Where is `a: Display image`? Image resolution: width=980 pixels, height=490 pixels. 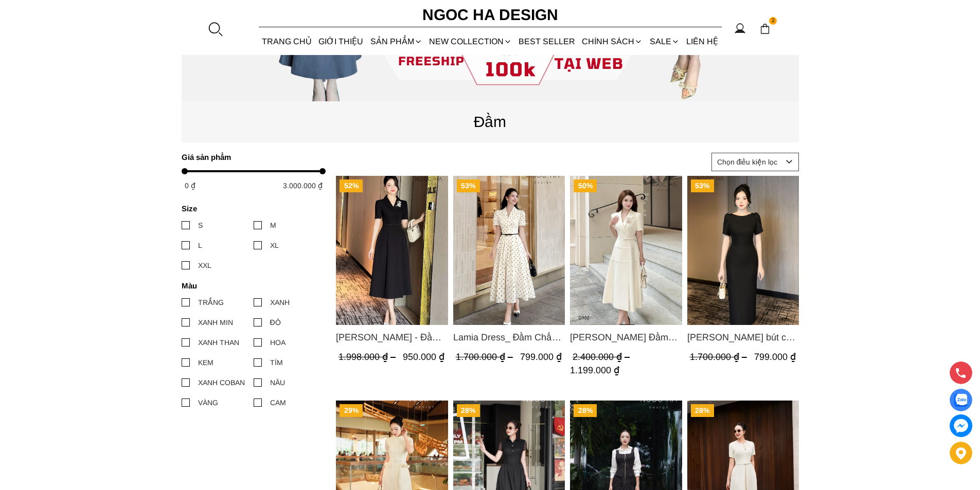
a: Display image is located at coordinates (960, 401).